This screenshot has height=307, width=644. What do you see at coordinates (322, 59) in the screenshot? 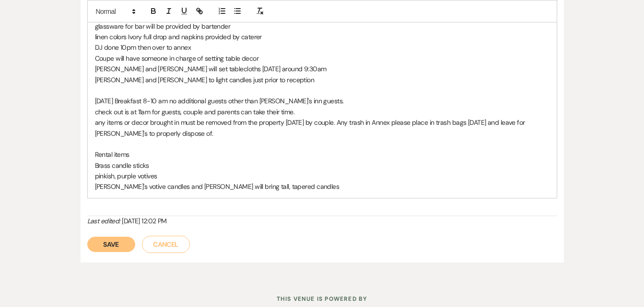
I see `p: Coupe will have someone in charge of setting table decor` at bounding box center [322, 59].